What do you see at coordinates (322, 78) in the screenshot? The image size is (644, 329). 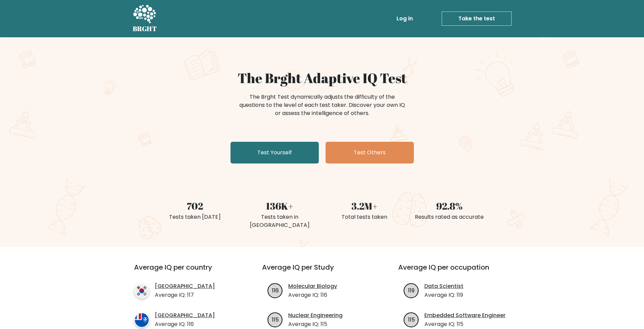 I see `h1: The Brght Adaptive IQ Test` at bounding box center [322, 78].